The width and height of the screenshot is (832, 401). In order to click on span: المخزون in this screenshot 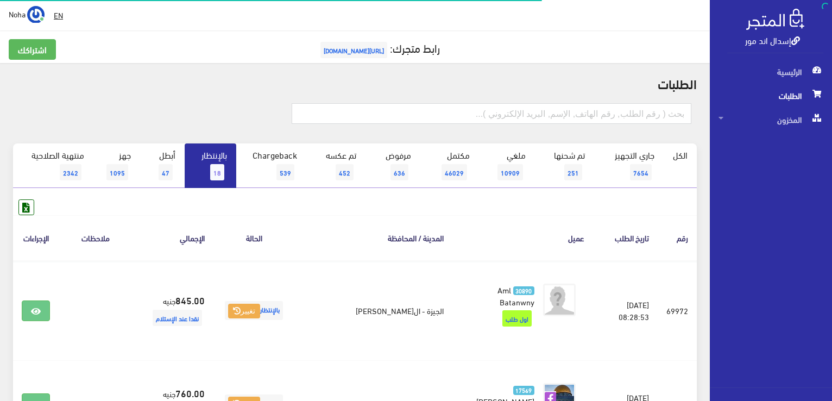, I will do `click(771, 120)`.